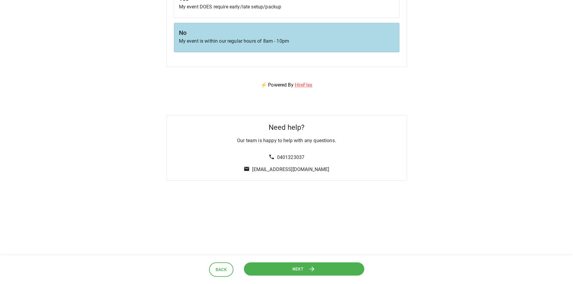  I want to click on p: 0401323037, so click(291, 158).